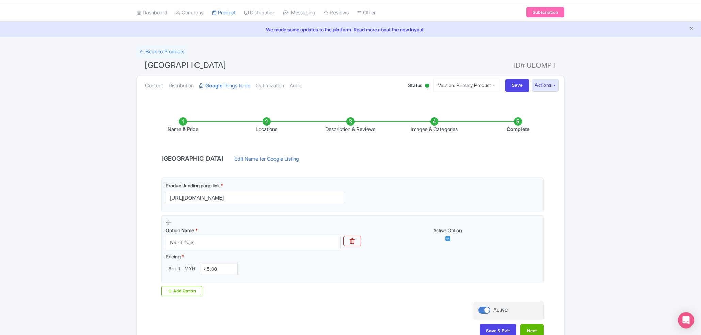 The width and height of the screenshot is (701, 335). What do you see at coordinates (267, 125) in the screenshot?
I see `li: Locations` at bounding box center [267, 125].